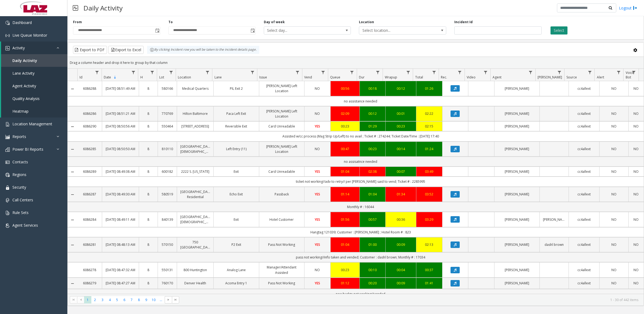 The width and height of the screenshot is (644, 314). What do you see at coordinates (373, 283) in the screenshot?
I see `a: 00:20` at bounding box center [373, 283].